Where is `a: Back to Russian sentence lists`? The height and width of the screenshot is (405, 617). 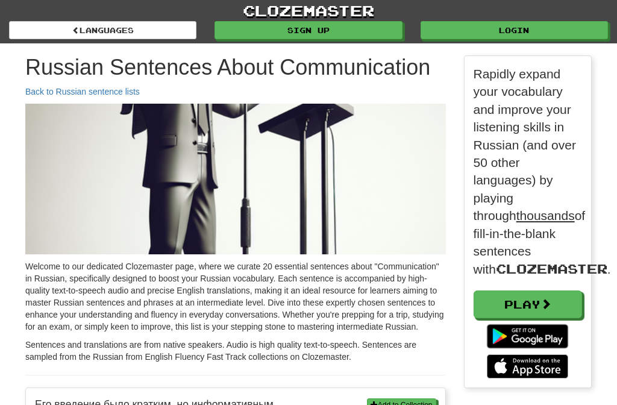
a: Back to Russian sentence lists is located at coordinates (83, 92).